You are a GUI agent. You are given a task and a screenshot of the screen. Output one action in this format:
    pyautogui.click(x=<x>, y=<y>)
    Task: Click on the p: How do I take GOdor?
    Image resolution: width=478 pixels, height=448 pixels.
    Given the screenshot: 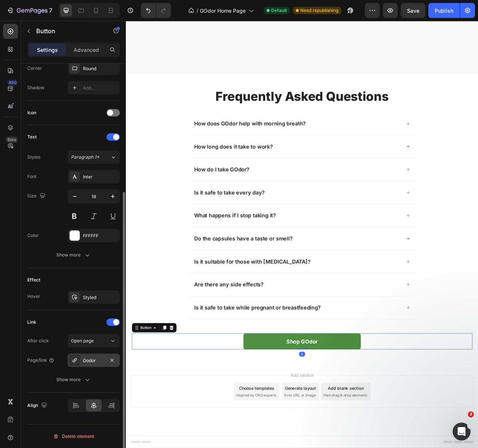 What is the action you would take?
    pyautogui.click(x=122, y=189)
    